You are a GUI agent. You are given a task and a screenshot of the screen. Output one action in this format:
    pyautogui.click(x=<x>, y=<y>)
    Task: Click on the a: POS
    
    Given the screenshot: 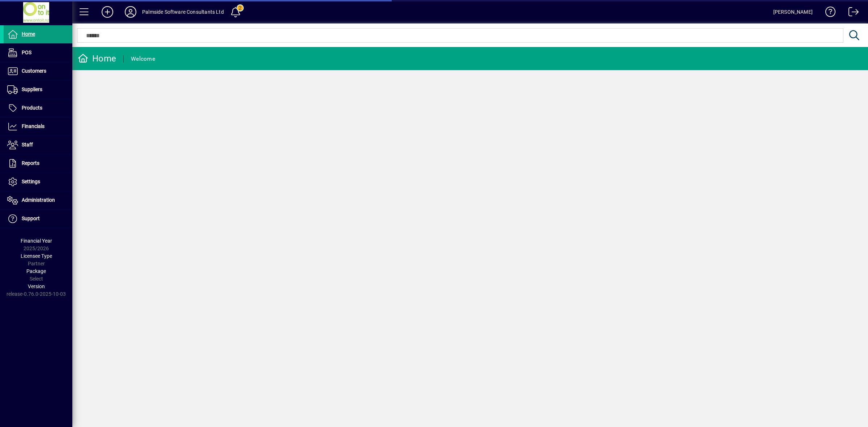 What is the action you would take?
    pyautogui.click(x=38, y=53)
    